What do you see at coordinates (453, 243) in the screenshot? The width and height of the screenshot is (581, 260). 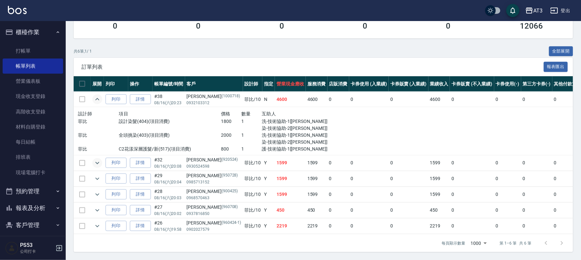 I see `p: 每頁顯示數量` at bounding box center [453, 243].